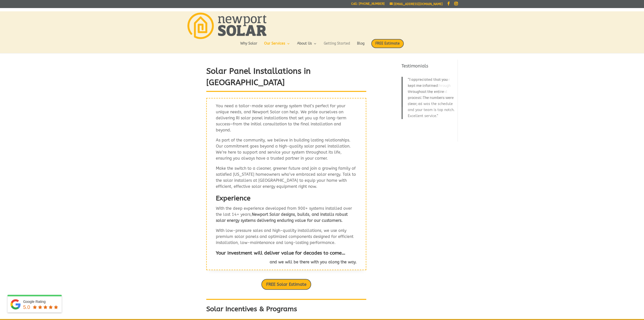 This screenshot has height=320, width=644. What do you see at coordinates (287, 151) in the screenshot?
I see `p: As part of the community, we believe in building lasting relationships. Our commitment goes beyon...` at bounding box center [287, 151].